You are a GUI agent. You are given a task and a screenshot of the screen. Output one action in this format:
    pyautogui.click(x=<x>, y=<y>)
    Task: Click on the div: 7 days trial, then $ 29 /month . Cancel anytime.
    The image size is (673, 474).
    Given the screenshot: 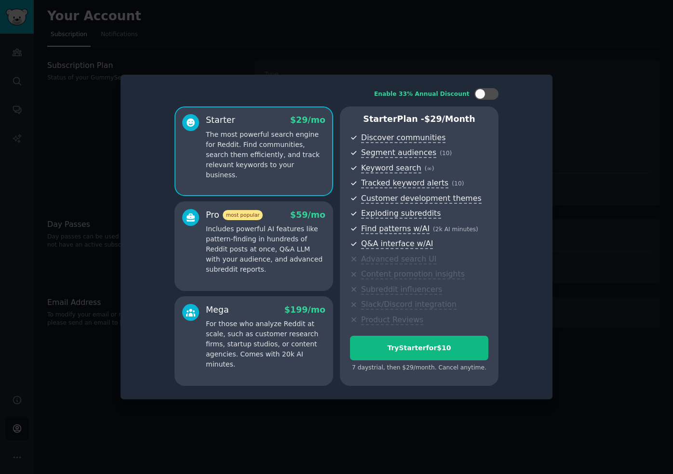 What is the action you would take?
    pyautogui.click(x=419, y=368)
    